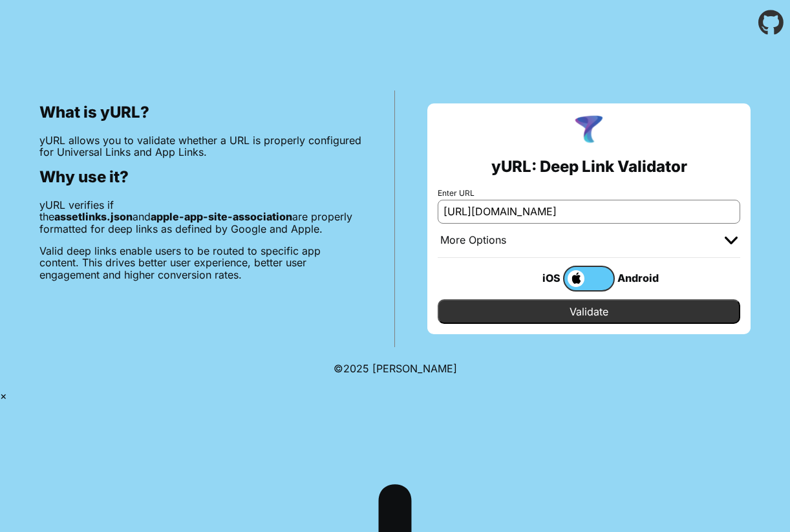 The width and height of the screenshot is (790, 532). What do you see at coordinates (200, 177) in the screenshot?
I see `h2: Why use it?` at bounding box center [200, 177].